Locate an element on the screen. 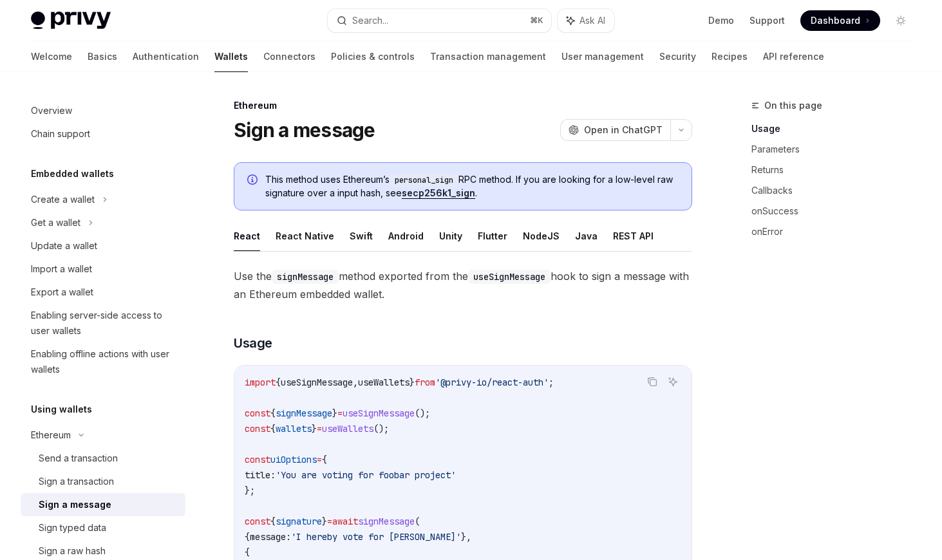  a: User management is located at coordinates (603, 57).